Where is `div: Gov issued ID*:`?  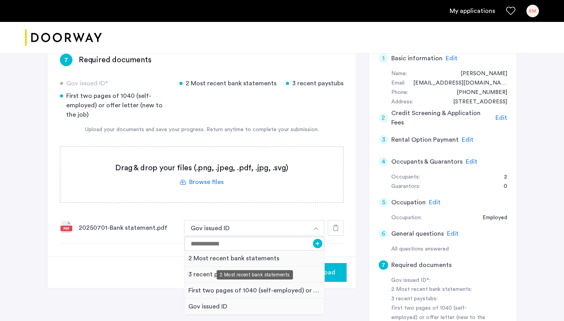
div: Gov issued ID*: is located at coordinates (440, 281).